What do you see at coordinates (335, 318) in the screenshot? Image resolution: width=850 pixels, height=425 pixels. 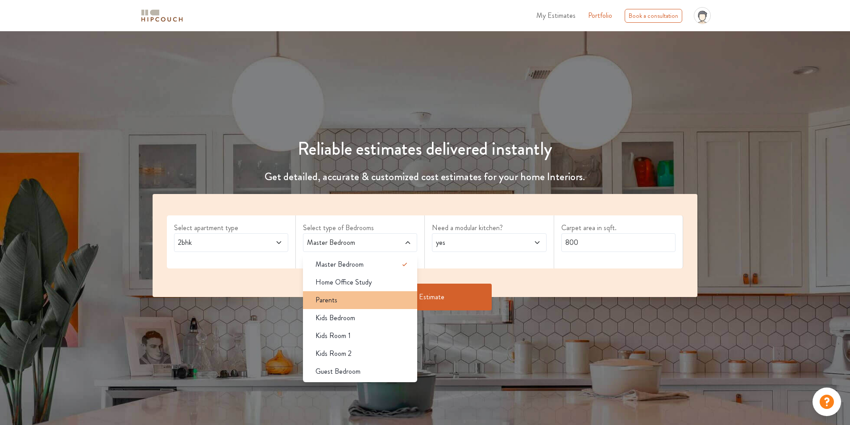 I see `span: Kids Bedroom` at bounding box center [335, 318].